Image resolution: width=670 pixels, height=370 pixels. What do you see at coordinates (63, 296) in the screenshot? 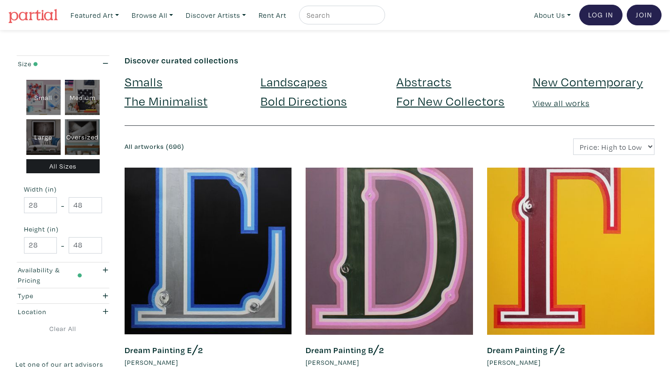
I see `button: Type` at bounding box center [63, 296].